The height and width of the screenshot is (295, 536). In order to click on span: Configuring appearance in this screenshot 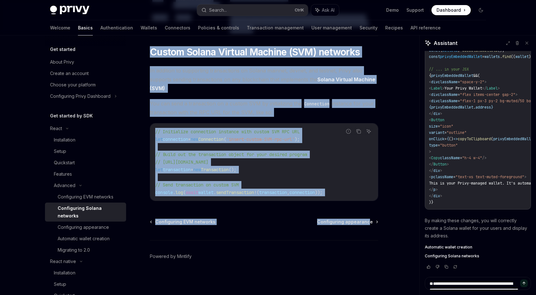, I will do `click(345, 222)`.